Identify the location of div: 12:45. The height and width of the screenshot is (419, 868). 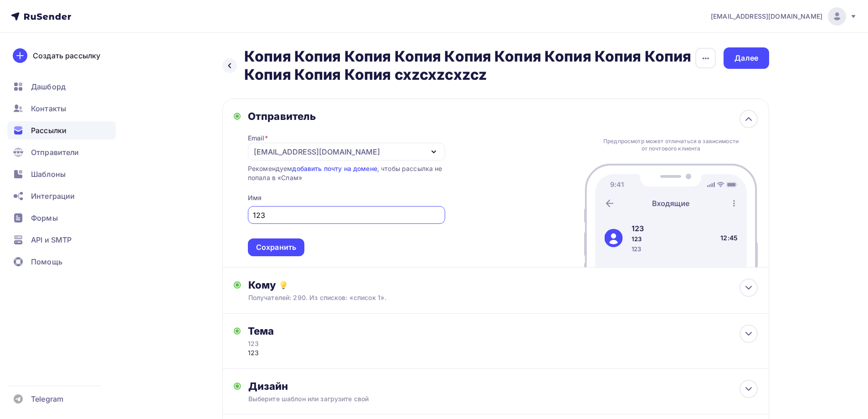
(729, 238).